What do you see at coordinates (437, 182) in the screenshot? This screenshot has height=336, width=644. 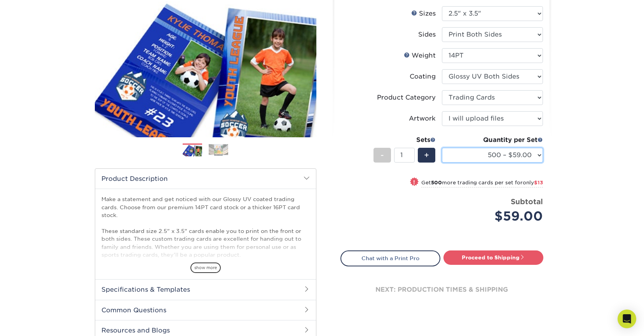 I see `strong: 500` at bounding box center [437, 182].